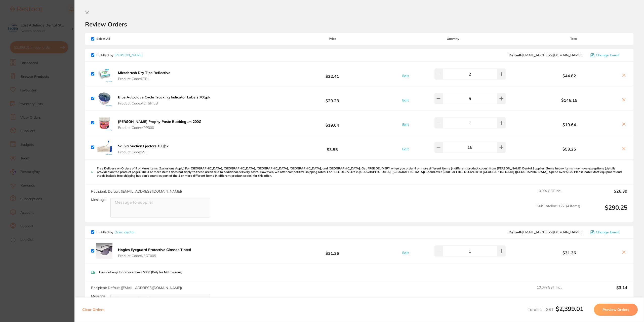 The image size is (644, 322). Describe the element at coordinates (332, 147) in the screenshot. I see `b: $3.55` at that location.